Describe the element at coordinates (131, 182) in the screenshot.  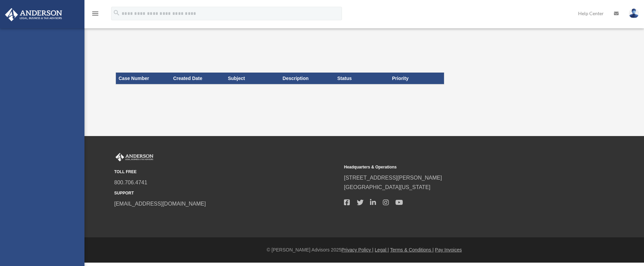
I see `a: 800.706.4741` at that location.